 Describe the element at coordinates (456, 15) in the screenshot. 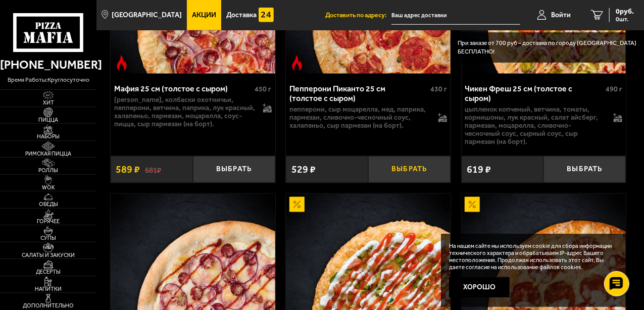

I see `input: Ваш адрес доставки` at that location.